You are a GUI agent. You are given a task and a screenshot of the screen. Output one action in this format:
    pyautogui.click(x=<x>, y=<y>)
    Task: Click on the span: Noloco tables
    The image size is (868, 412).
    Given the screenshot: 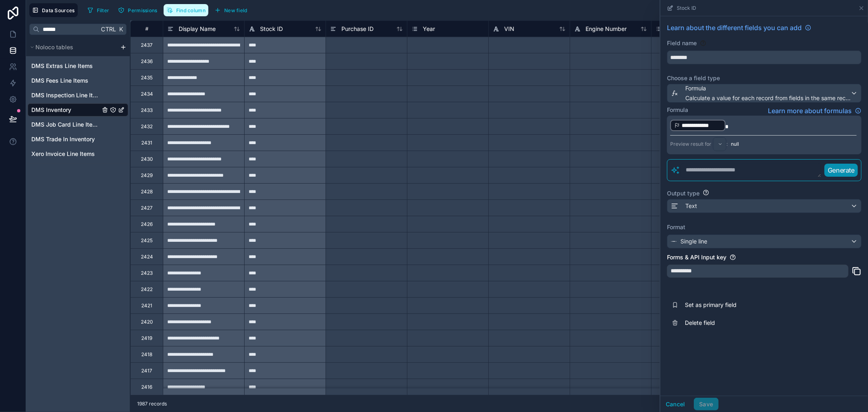 What is the action you would take?
    pyautogui.click(x=54, y=47)
    